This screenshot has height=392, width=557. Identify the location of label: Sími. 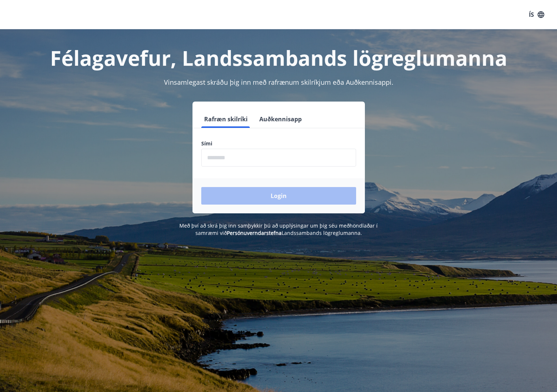
(278, 143).